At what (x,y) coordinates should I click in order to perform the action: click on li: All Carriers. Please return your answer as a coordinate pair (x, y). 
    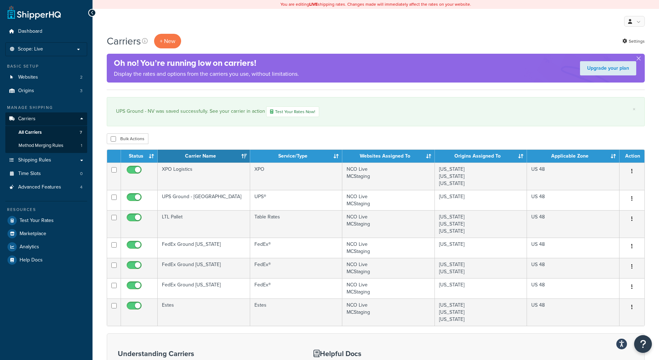
    Looking at the image, I should click on (46, 132).